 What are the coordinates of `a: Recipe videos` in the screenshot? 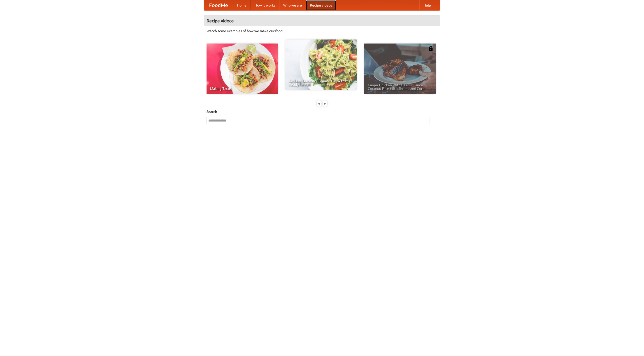 It's located at (321, 5).